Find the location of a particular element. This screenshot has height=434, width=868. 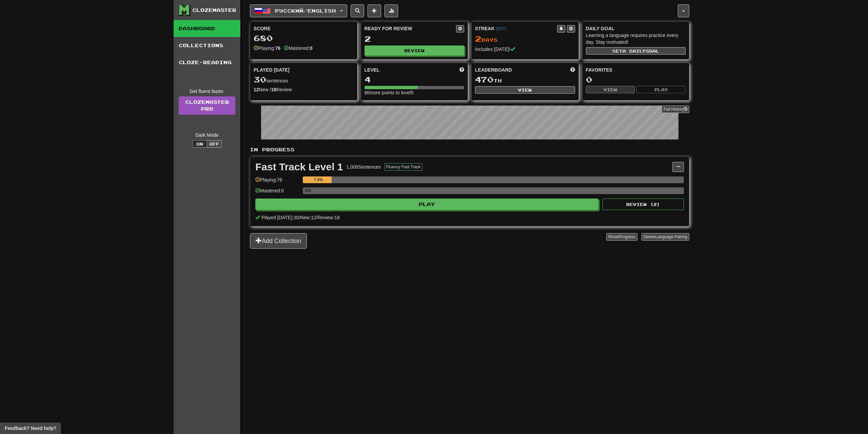

strong: 12 is located at coordinates (256, 89).